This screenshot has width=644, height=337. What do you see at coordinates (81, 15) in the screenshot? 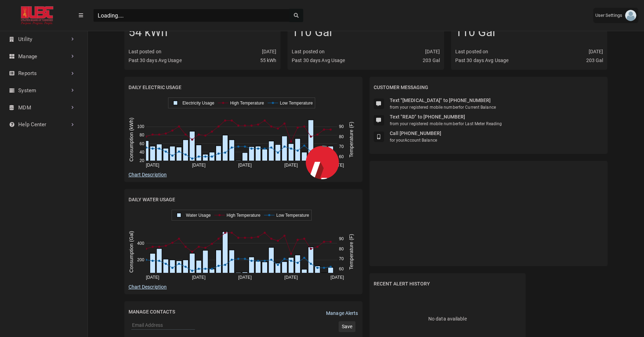
I see `button: Menu` at bounding box center [81, 15].